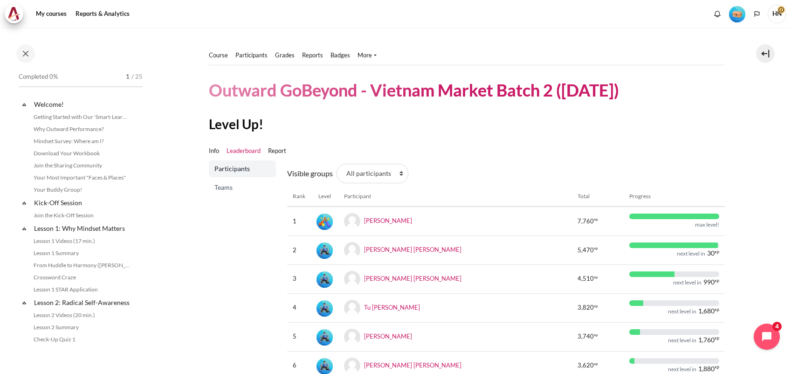  I want to click on h2: Level Up!, so click(466, 124).